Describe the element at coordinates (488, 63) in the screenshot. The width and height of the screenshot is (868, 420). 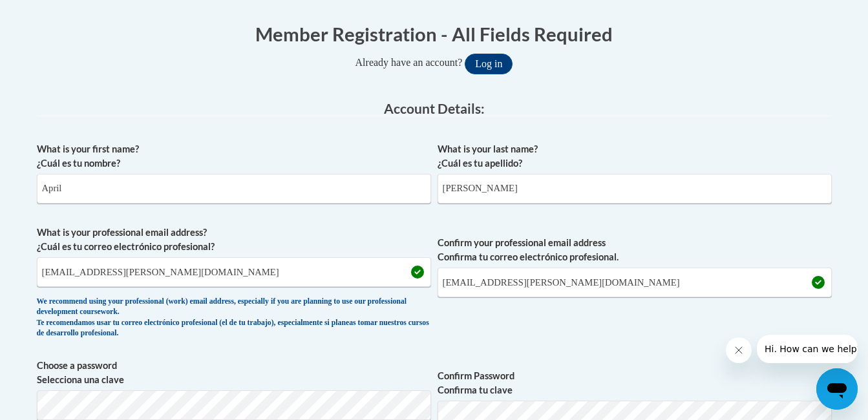
I see `button: Log in` at that location.